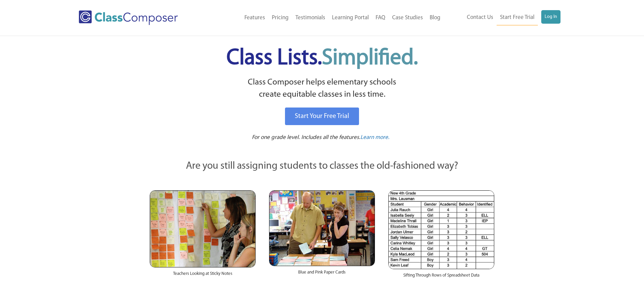 Image resolution: width=644 pixels, height=308 pixels. I want to click on span: Class Lists., so click(322, 58).